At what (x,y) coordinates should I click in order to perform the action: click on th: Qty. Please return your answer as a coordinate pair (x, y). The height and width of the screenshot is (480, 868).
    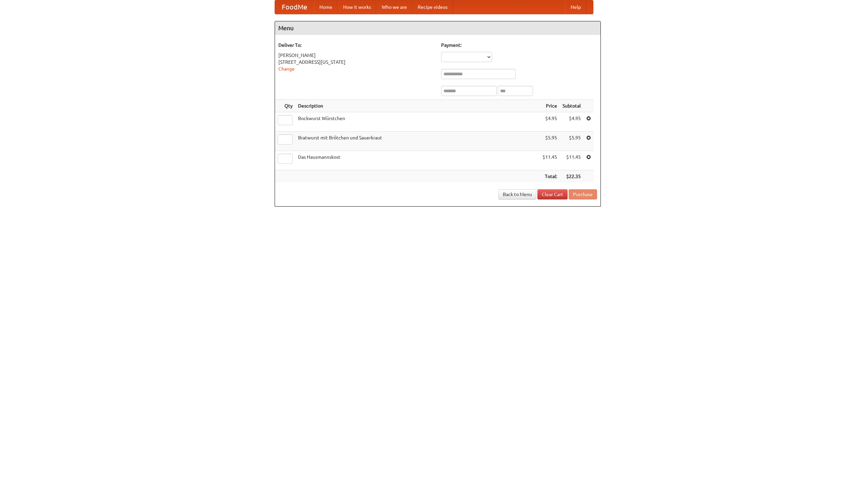
    Looking at the image, I should click on (285, 106).